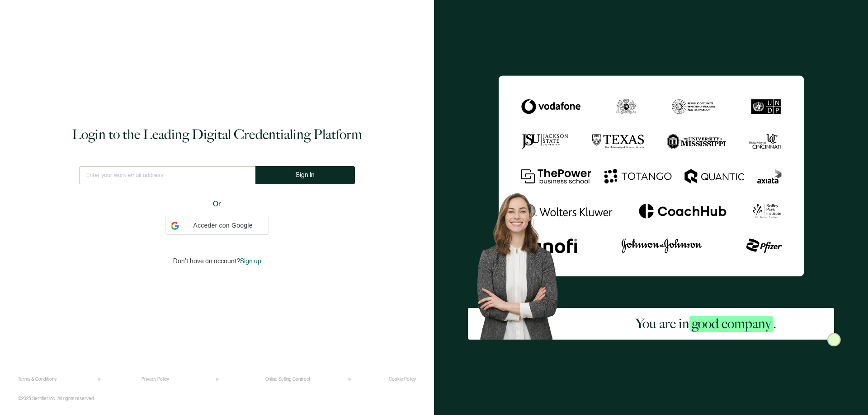 This screenshot has width=868, height=415. Describe the element at coordinates (223, 225) in the screenshot. I see `span: Acceder con Google` at that location.